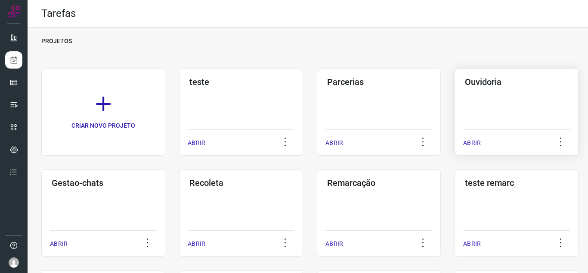 The height and width of the screenshot is (273, 588). What do you see at coordinates (14, 262) in the screenshot?
I see `img: avatar-user-boy.jpg` at bounding box center [14, 262].